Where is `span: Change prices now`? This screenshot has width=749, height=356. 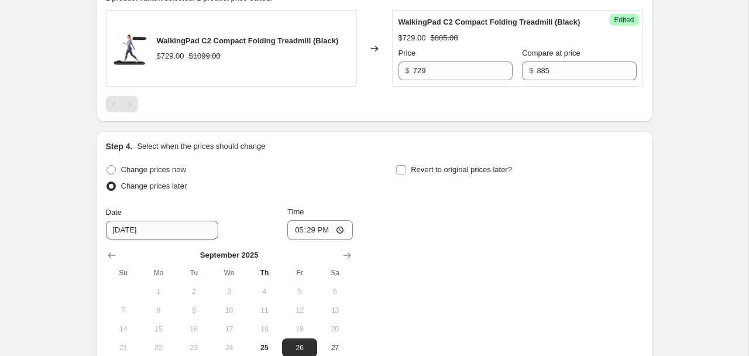
span: Change prices now is located at coordinates (153, 169).